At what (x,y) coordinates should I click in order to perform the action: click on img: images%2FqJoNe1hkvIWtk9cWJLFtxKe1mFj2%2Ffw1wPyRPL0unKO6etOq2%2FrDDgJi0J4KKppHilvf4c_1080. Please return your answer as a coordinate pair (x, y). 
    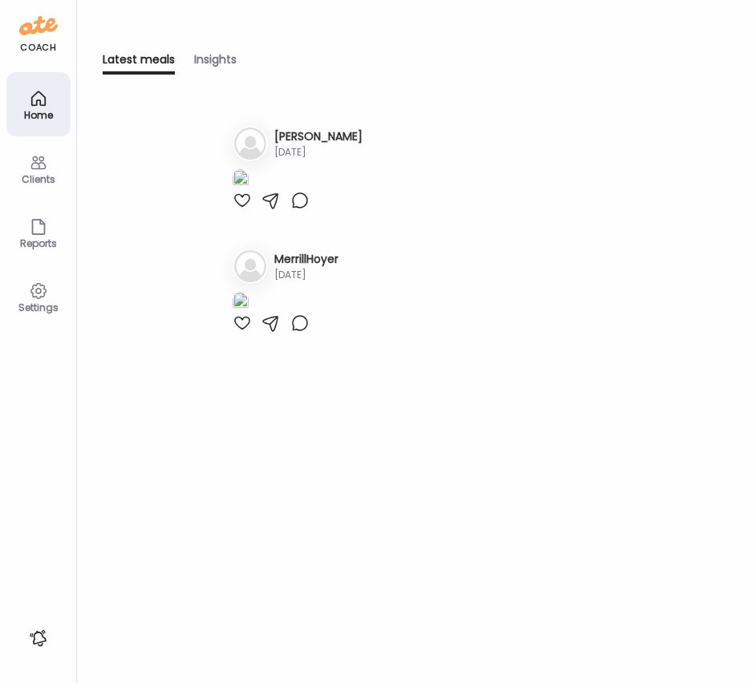
    Looking at the image, I should click on (241, 302).